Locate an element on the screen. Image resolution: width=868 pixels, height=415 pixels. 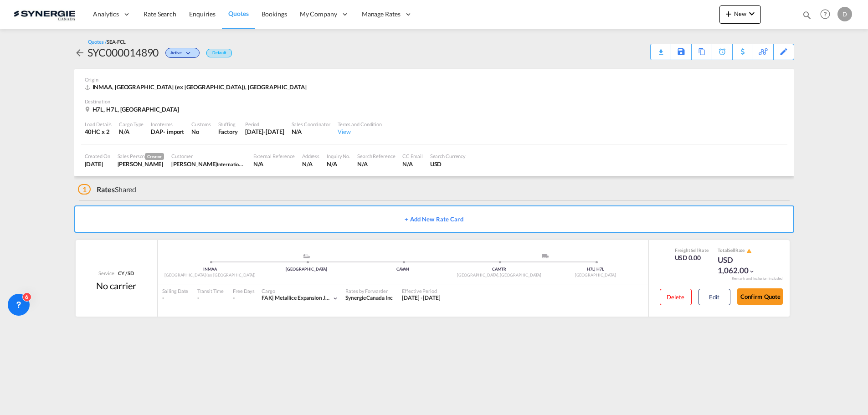
span: Service: is located at coordinates (107, 273).